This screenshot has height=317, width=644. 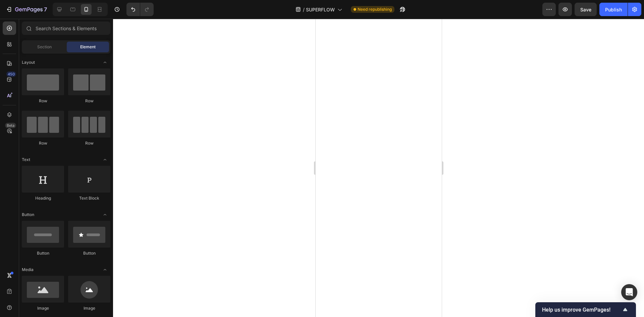 I want to click on input: Search Sections & Elements, so click(x=66, y=28).